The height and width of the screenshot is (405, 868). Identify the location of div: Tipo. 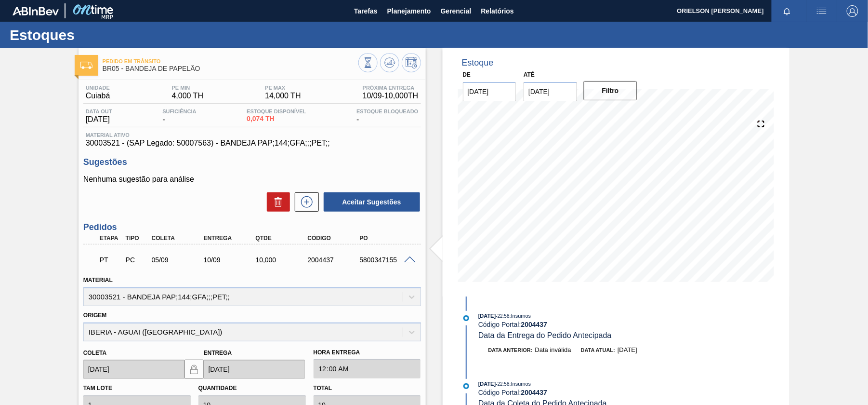
(137, 238).